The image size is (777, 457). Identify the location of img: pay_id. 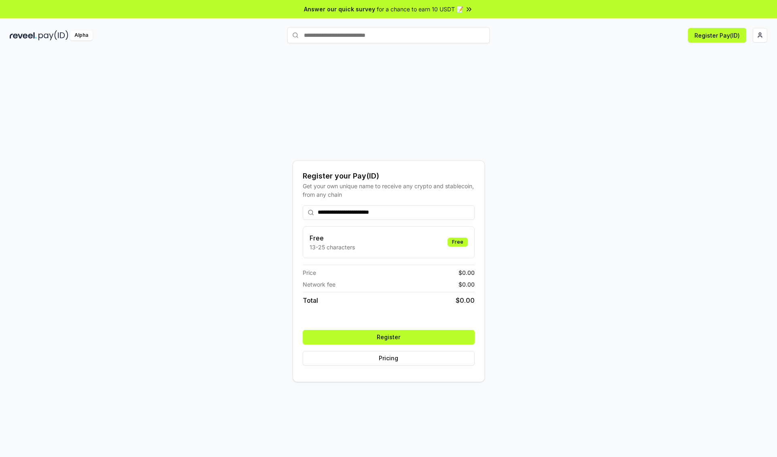
(53, 35).